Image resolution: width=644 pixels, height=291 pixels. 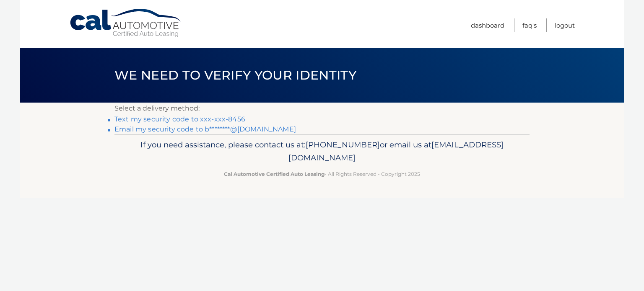 I want to click on span: We need to verify your identity, so click(x=235, y=75).